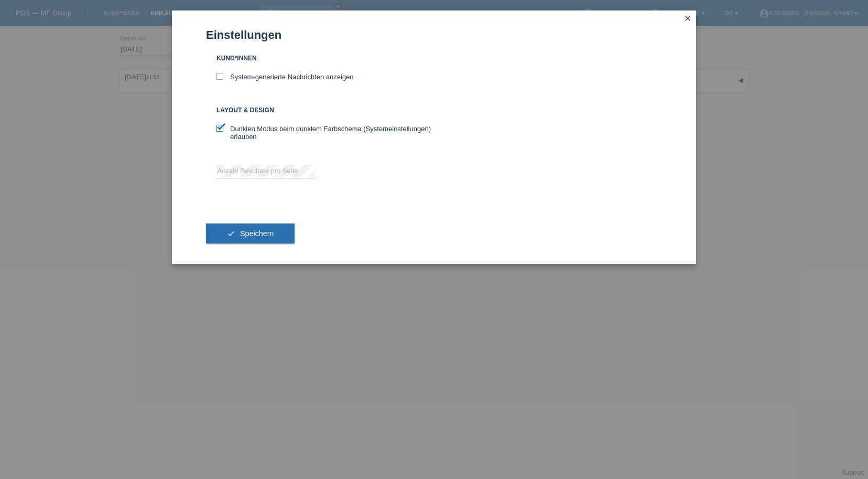 This screenshot has height=479, width=868. What do you see at coordinates (257, 233) in the screenshot?
I see `span: Speichern` at bounding box center [257, 233].